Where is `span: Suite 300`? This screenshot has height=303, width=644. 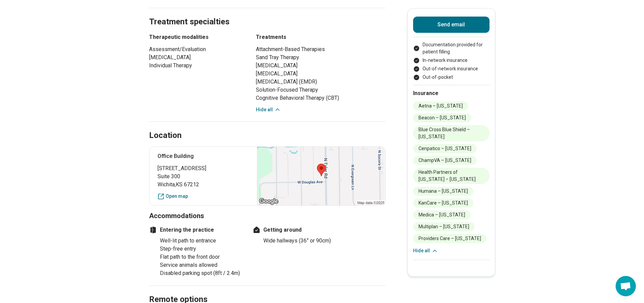
span: Suite 300 is located at coordinates (203, 177).